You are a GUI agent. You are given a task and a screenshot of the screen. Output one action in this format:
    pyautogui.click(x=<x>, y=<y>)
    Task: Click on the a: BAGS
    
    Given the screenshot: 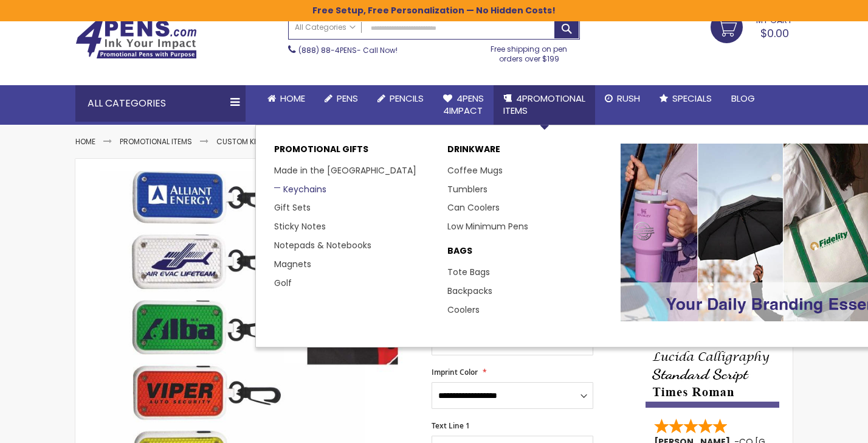 What is the action you would take?
    pyautogui.click(x=527, y=253)
    